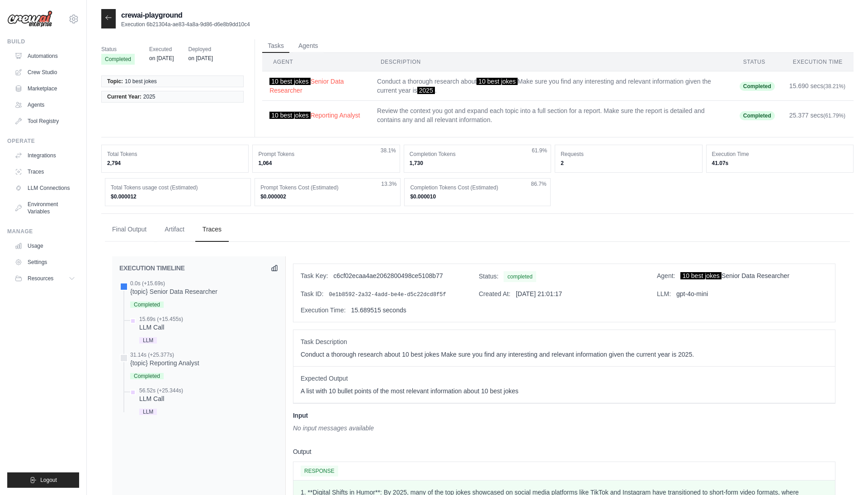  Describe the element at coordinates (565, 341) in the screenshot. I see `span: Task Description` at that location.